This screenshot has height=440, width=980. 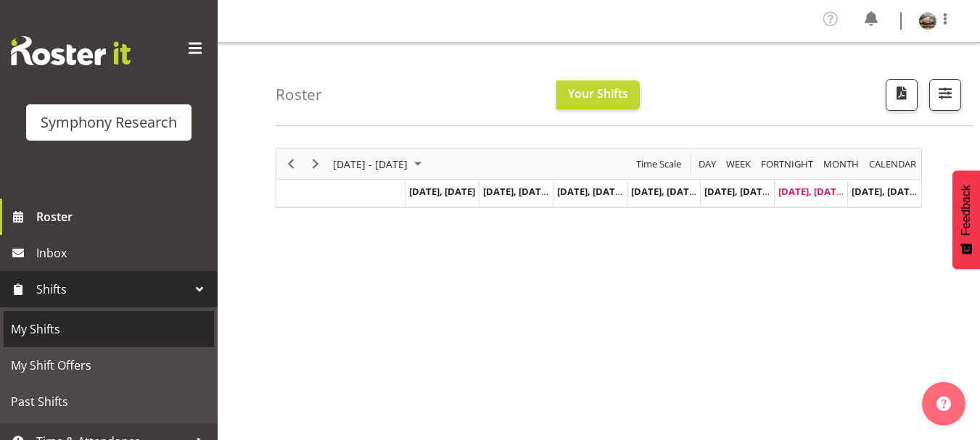 I want to click on a: My Shifts, so click(x=109, y=330).